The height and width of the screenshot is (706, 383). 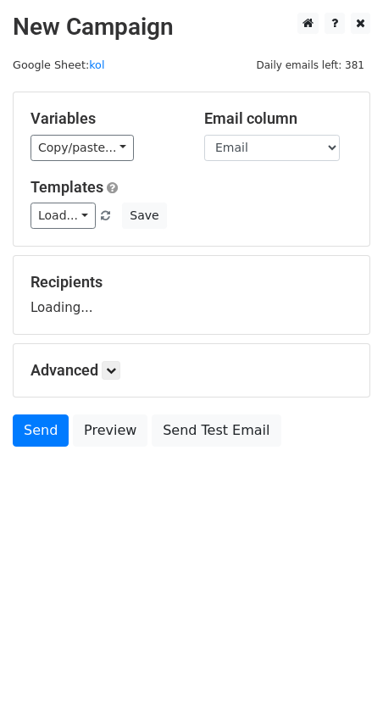 I want to click on span: Daily emails left: 381, so click(x=310, y=65).